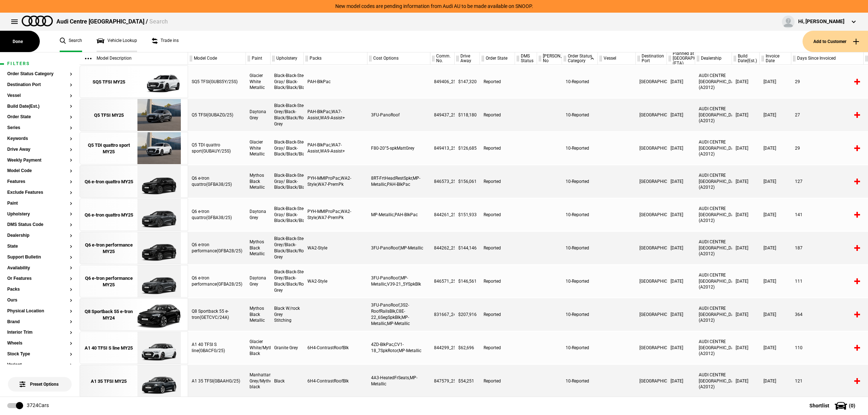 The width and height of the screenshot is (868, 415). I want to click on div: $126,685, so click(467, 148).